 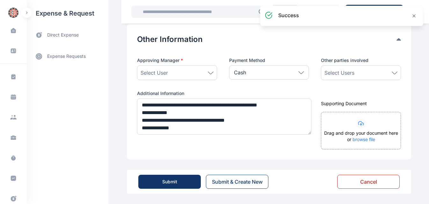 I want to click on div: Other Information, so click(x=269, y=39).